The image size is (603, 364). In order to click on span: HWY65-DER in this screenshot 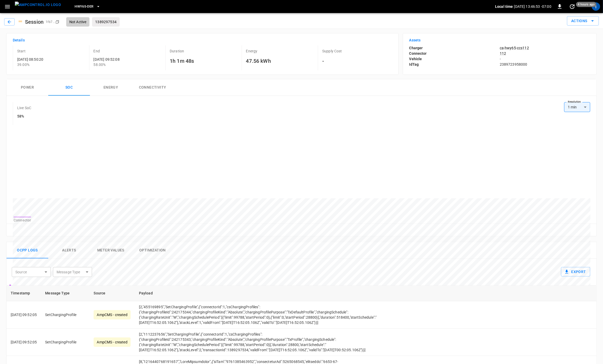, I will do `click(84, 7)`.